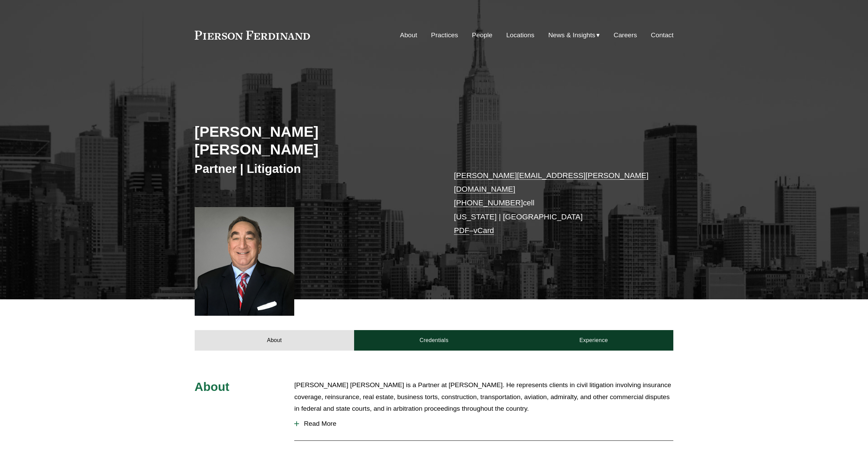 The height and width of the screenshot is (449, 868). What do you see at coordinates (483, 231) in the screenshot?
I see `a: vCard` at bounding box center [483, 231].